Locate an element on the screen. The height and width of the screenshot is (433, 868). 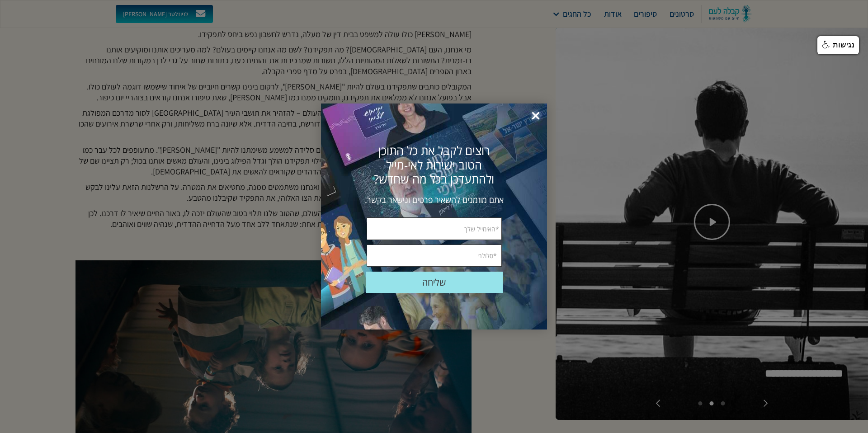
div: סגור פופאפ is located at coordinates (531, 111).